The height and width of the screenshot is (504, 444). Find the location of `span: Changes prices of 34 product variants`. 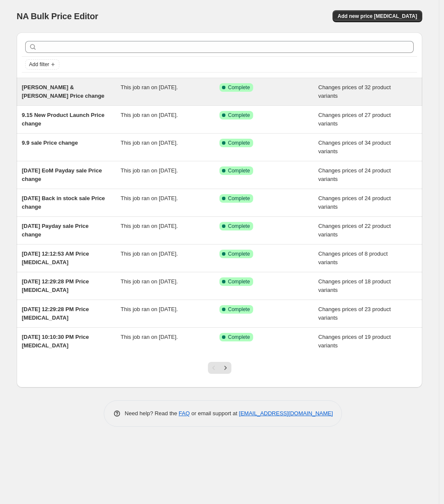

span: Changes prices of 34 product variants is located at coordinates (355, 147).